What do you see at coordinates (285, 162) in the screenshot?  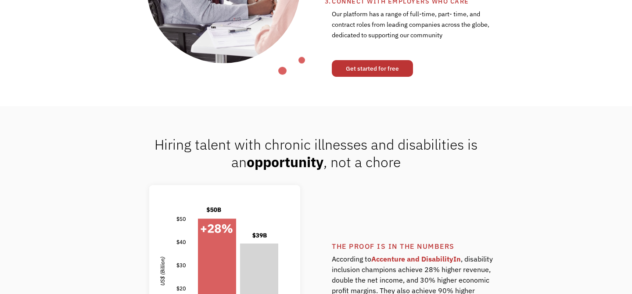 I see `strong: opportunity` at bounding box center [285, 162].